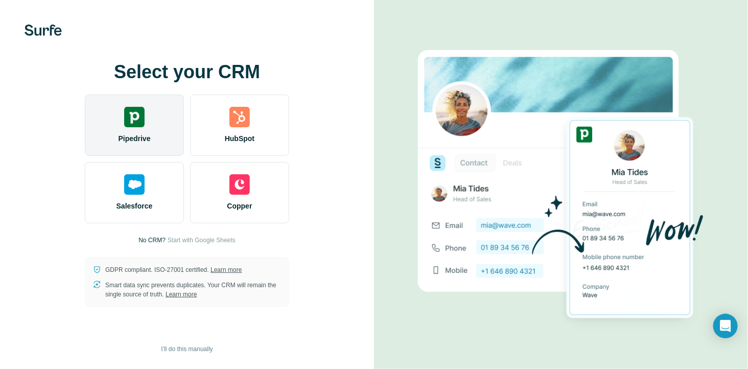 The height and width of the screenshot is (369, 748). Describe the element at coordinates (134, 117) in the screenshot. I see `img: pipedrive's logo` at that location.